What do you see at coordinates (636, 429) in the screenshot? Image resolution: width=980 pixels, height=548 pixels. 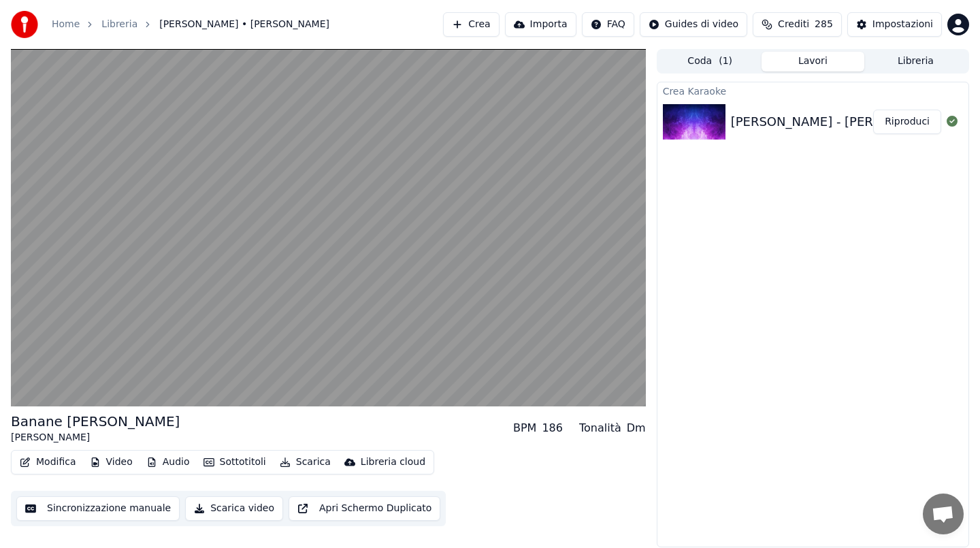 I see `div: Dm` at bounding box center [636, 429].